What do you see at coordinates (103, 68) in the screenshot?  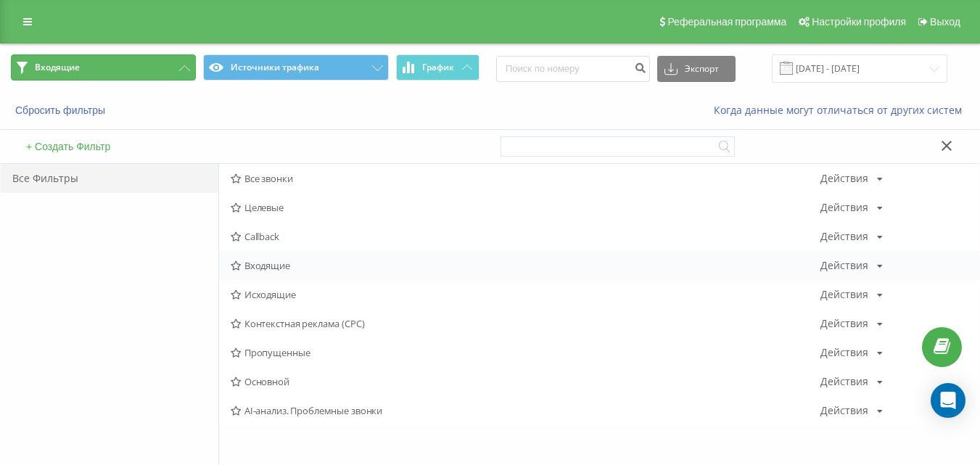 I see `button: Входящие` at bounding box center [103, 68].